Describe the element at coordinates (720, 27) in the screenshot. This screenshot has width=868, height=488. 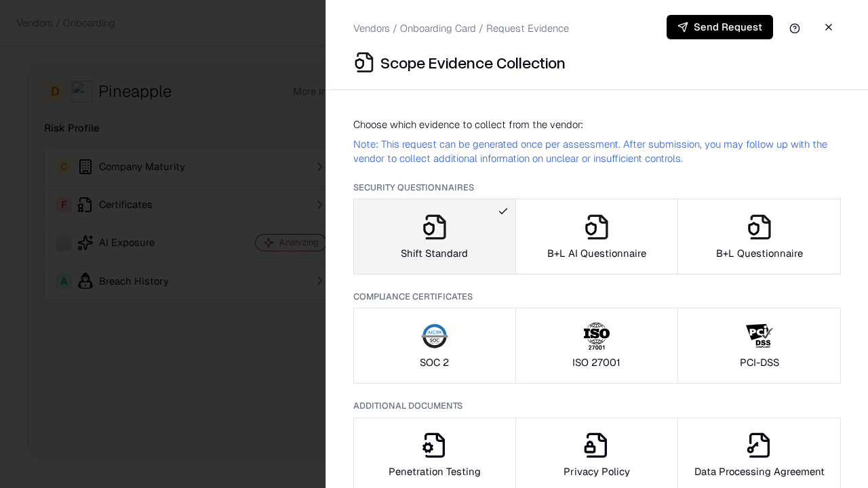
I see `button: Send Request` at that location.